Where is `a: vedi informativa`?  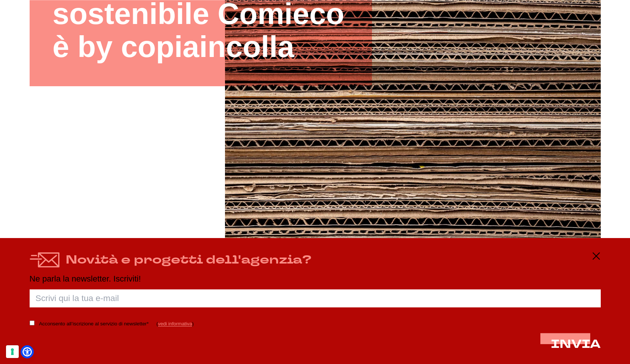 a: vedi informativa is located at coordinates (175, 323).